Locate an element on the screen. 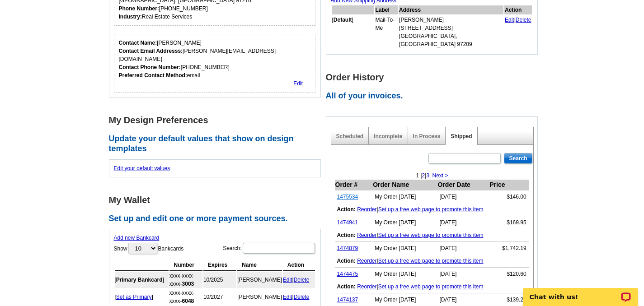 The height and width of the screenshot is (306, 644). h2: Set up and edit one or more payment sources. is located at coordinates (218, 219).